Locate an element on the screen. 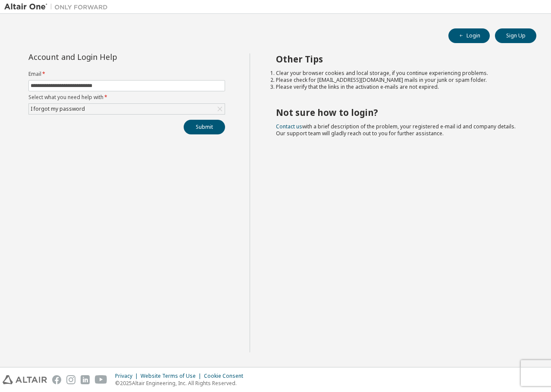 The image size is (551, 392). span: with a brief description of the problem, your registered e-mail id and company details. Our suppo... is located at coordinates (396, 130).